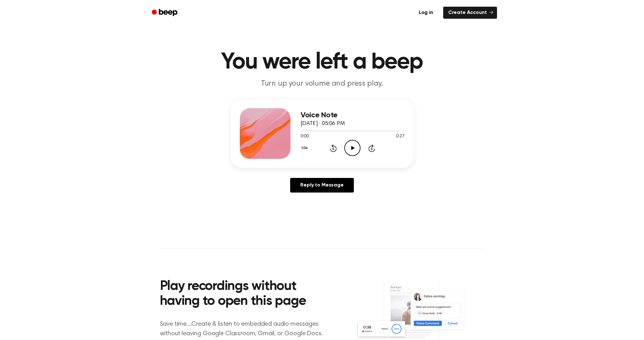  What do you see at coordinates (322, 62) in the screenshot?
I see `h1: You were left a beep` at bounding box center [322, 62].